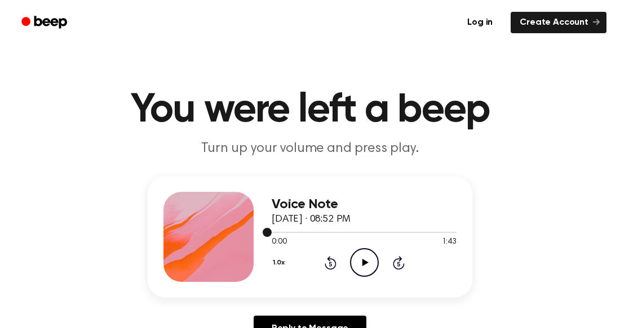 The width and height of the screenshot is (620, 328). What do you see at coordinates (479, 23) in the screenshot?
I see `a: Log in` at bounding box center [479, 23].